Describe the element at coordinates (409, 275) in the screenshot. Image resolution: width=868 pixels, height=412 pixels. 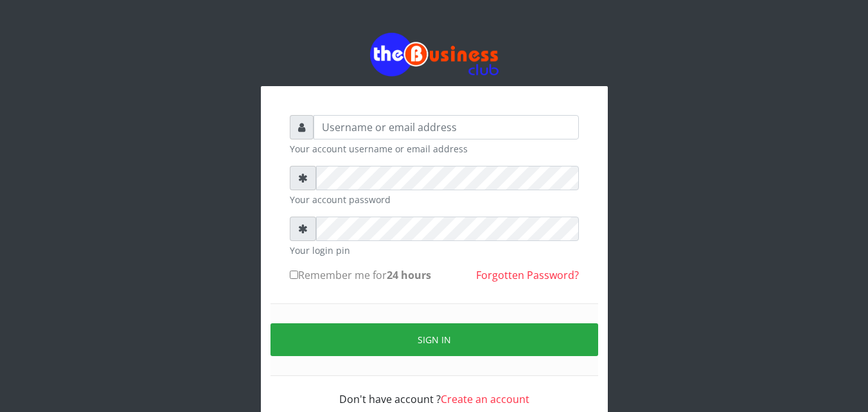
I see `b: 24 hours` at that location.